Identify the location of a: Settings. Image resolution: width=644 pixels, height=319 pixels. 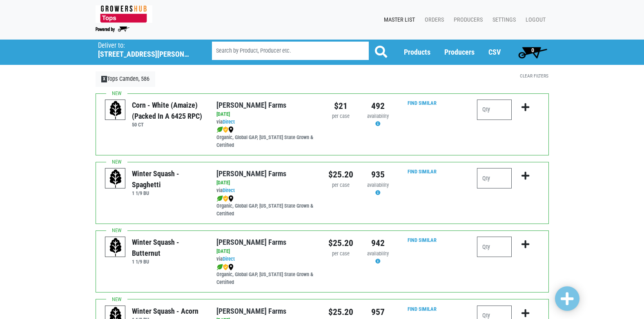
(502, 20).